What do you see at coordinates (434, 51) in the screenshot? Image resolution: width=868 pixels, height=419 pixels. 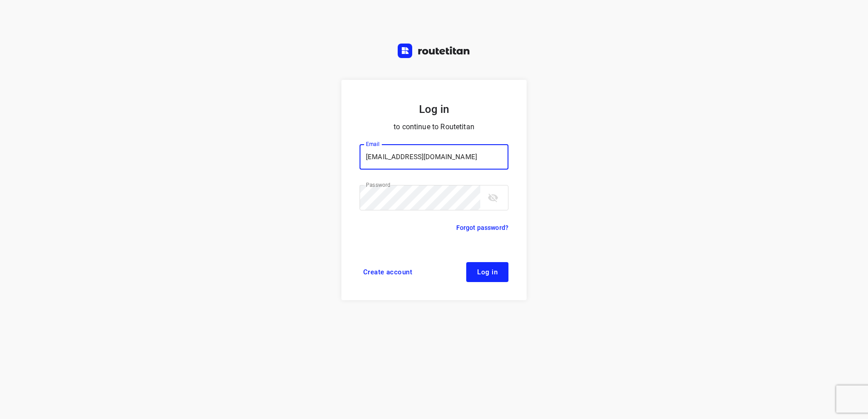 I see `img: Routetitan` at bounding box center [434, 51].